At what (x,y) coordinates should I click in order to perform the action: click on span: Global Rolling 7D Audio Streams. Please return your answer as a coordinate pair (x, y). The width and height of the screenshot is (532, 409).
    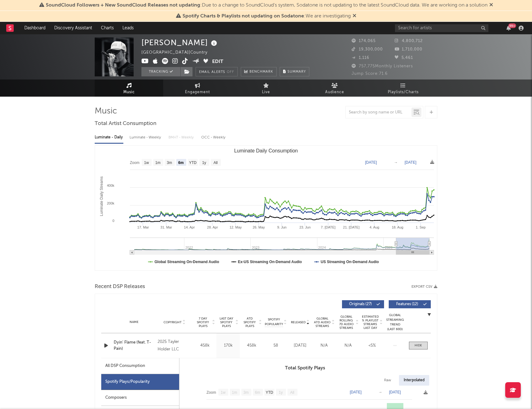
    Looking at the image, I should click on (346, 323).